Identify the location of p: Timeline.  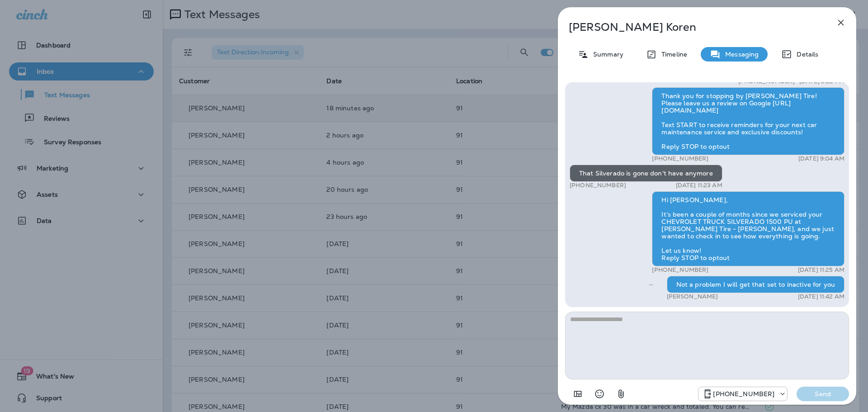
(672, 54).